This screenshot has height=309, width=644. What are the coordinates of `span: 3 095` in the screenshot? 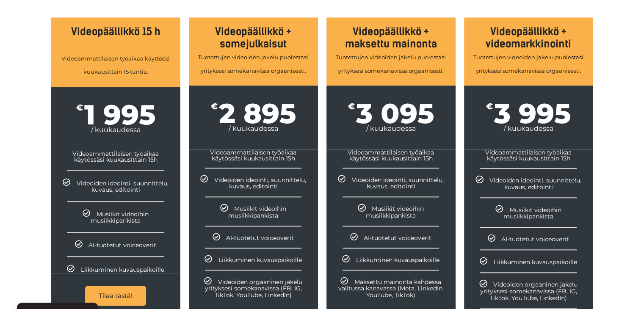 It's located at (395, 114).